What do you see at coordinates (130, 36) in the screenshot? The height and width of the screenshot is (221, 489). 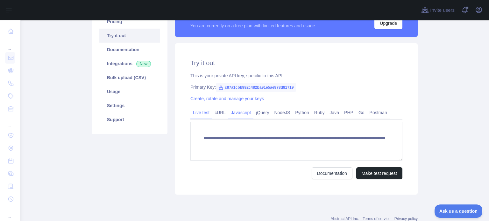 I see `a: Try it out` at bounding box center [130, 36].